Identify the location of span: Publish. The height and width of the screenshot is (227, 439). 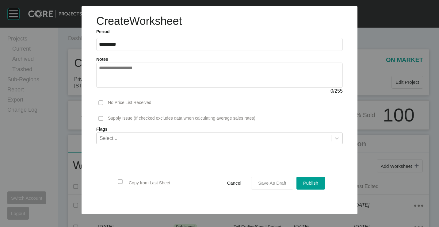
(310, 183).